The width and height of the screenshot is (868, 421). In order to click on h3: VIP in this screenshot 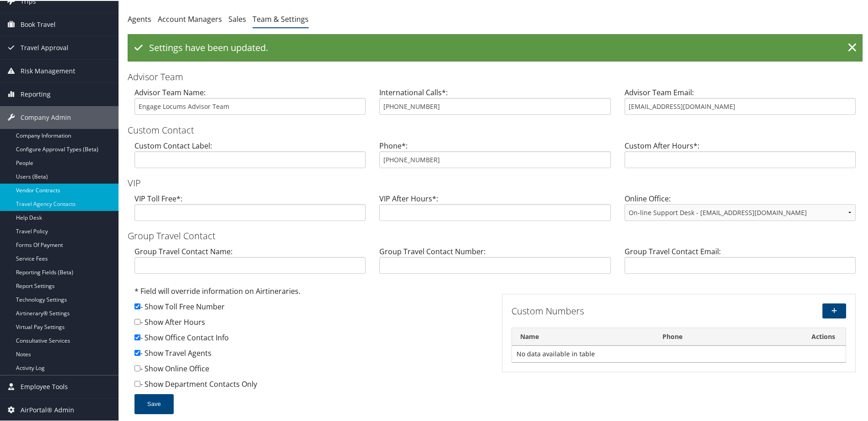, I will do `click(495, 182)`.